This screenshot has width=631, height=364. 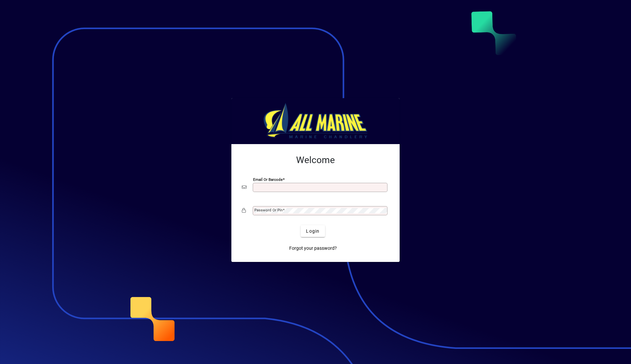 I want to click on mat-label: Password or Pin, so click(x=269, y=210).